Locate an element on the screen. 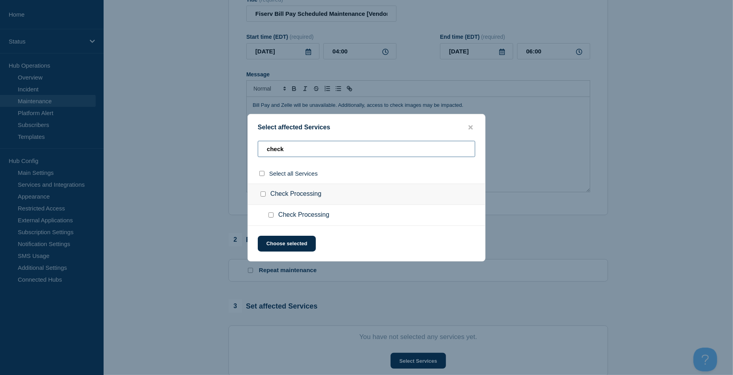 This screenshot has width=733, height=375. span: Select all Services is located at coordinates (293, 173).